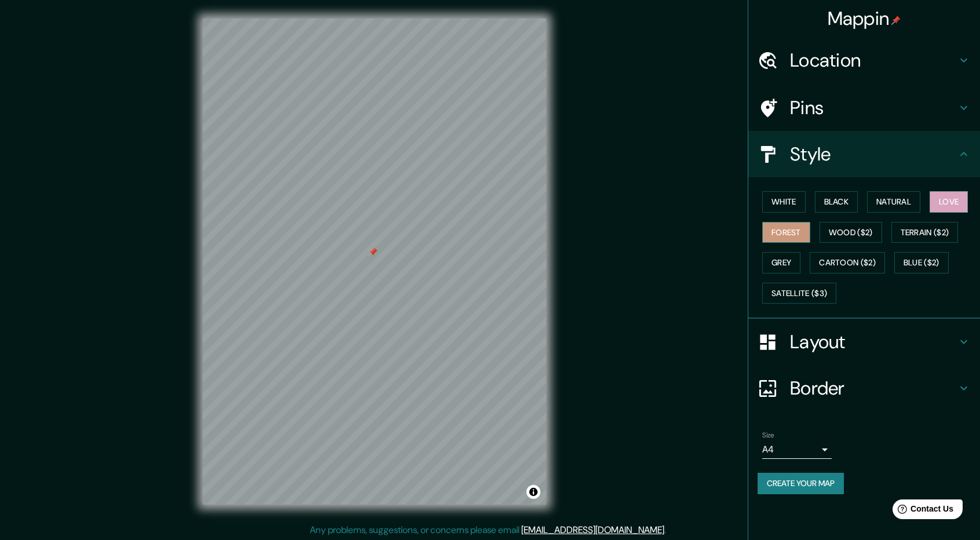  I want to click on button: White, so click(783, 201).